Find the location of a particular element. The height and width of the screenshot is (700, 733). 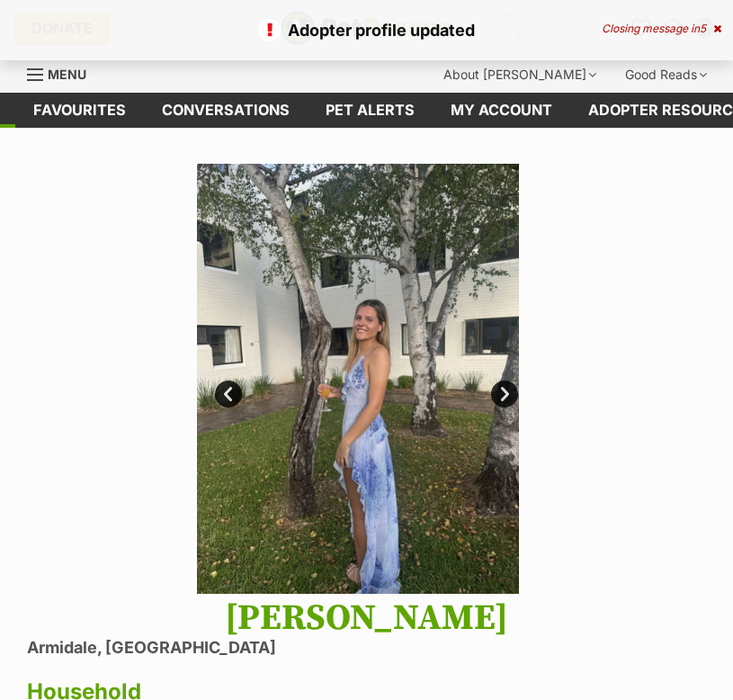

a: Next is located at coordinates (505, 394).